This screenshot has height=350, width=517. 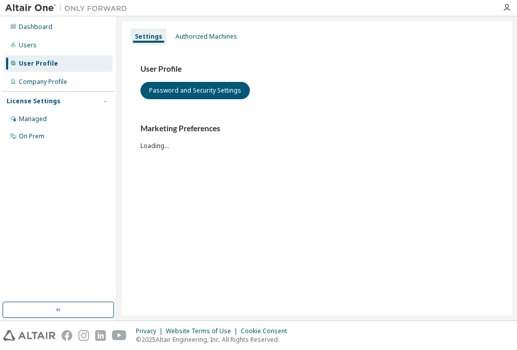 What do you see at coordinates (149, 37) in the screenshot?
I see `div: Settings` at bounding box center [149, 37].